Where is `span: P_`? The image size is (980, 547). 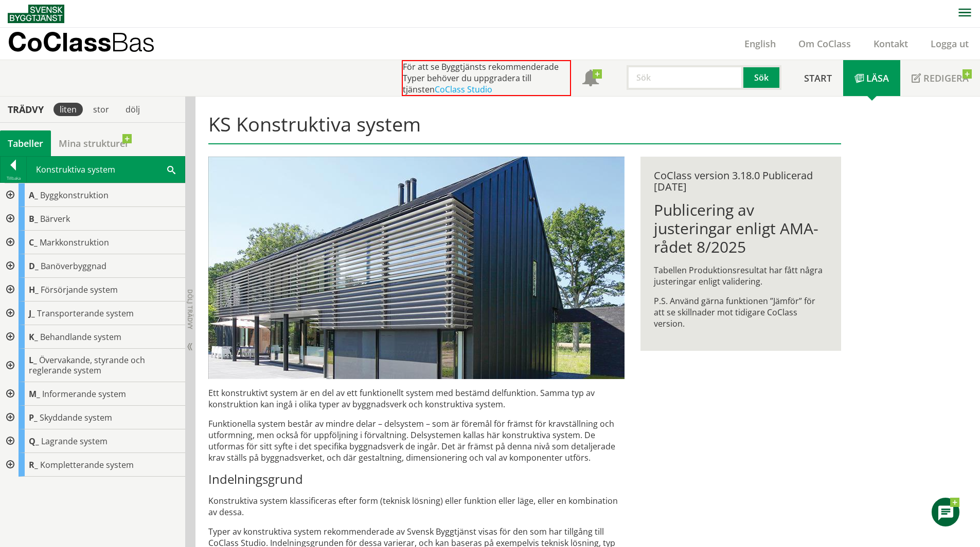
span: P_ is located at coordinates (33, 418).